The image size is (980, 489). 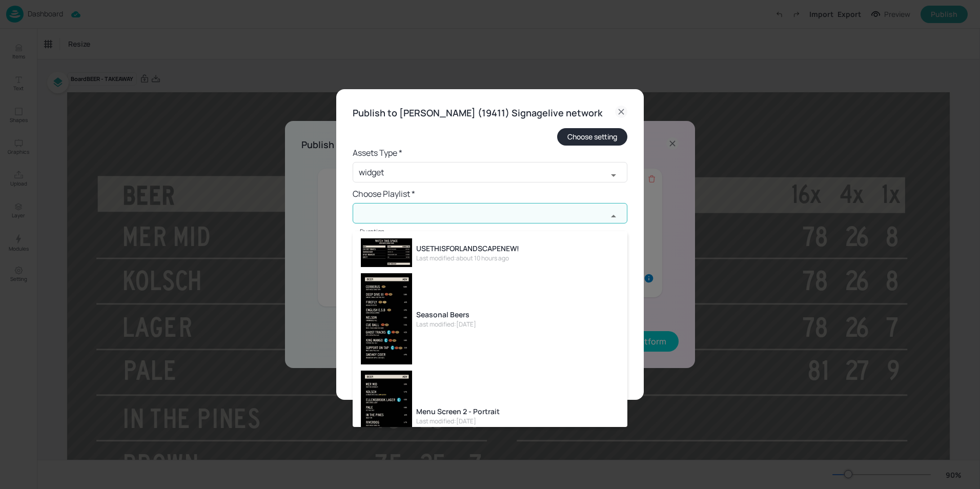 What do you see at coordinates (386, 416) in the screenshot?
I see `img: QDgJqj8AkF4ZmByBnd%2BU%2Fg%3D%3D` at bounding box center [386, 416].